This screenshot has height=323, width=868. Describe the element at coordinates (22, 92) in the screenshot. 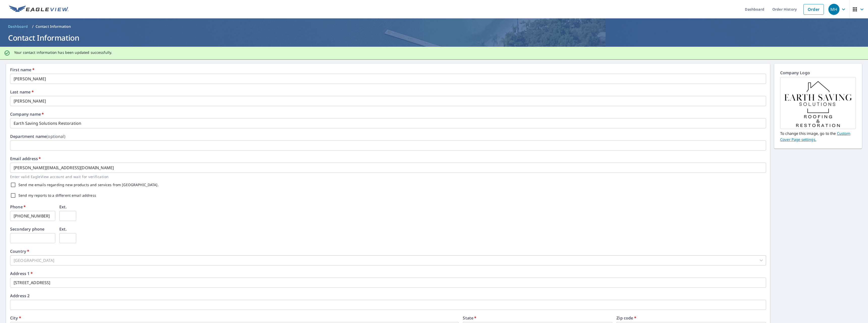

I see `label: Last name` at that location.